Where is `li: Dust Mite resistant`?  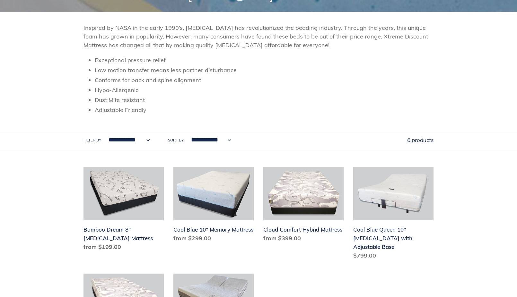
li: Dust Mite resistant is located at coordinates (264, 100).